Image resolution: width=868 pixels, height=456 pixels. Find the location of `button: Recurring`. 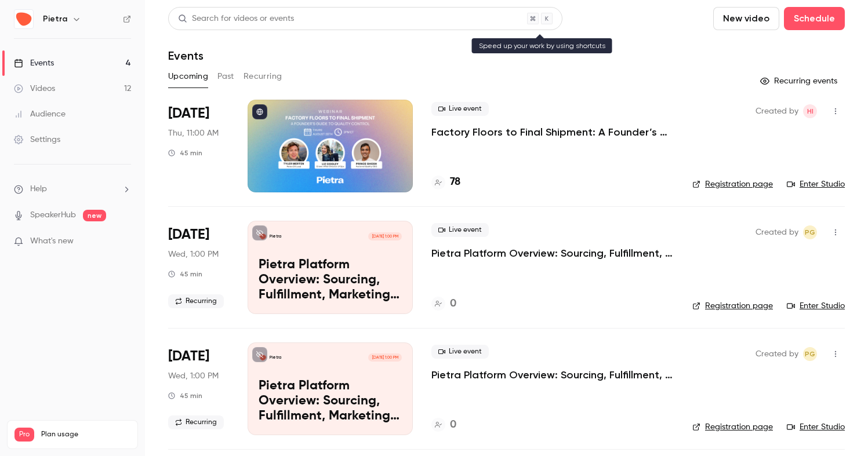

button: Recurring is located at coordinates (262, 76).